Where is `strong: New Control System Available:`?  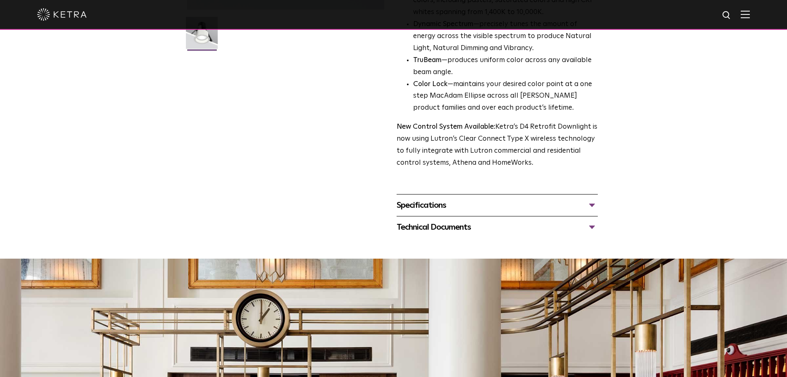
strong: New Control System Available: is located at coordinates (446, 126).